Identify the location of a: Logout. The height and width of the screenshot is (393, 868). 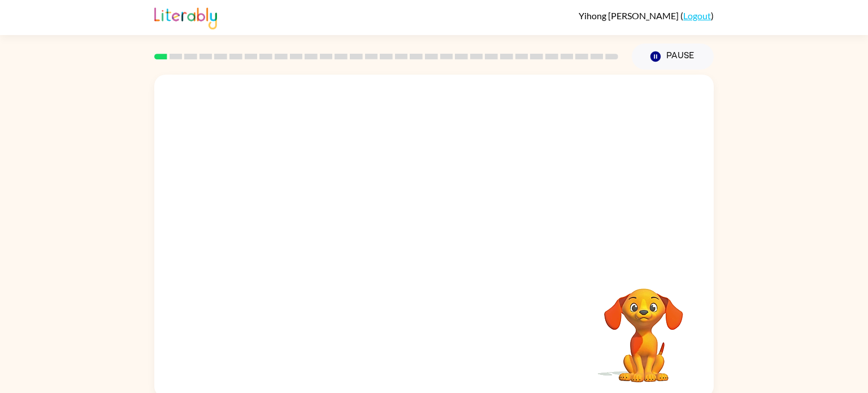
(697, 15).